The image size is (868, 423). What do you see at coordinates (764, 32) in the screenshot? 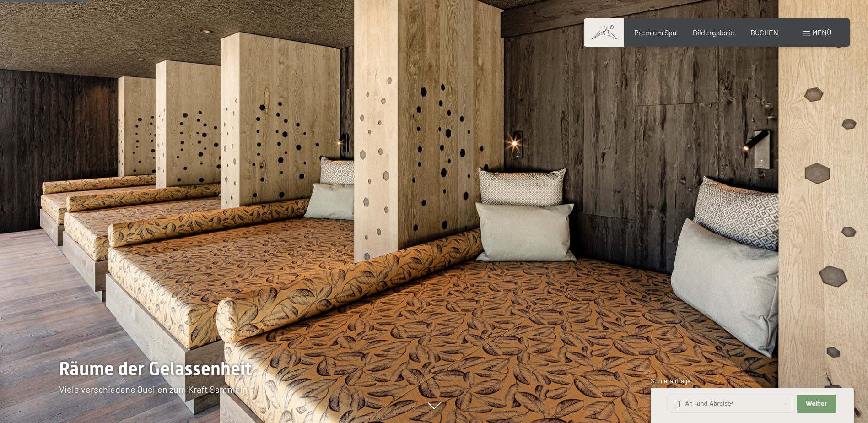
I see `a: BUCHEN` at bounding box center [764, 32].